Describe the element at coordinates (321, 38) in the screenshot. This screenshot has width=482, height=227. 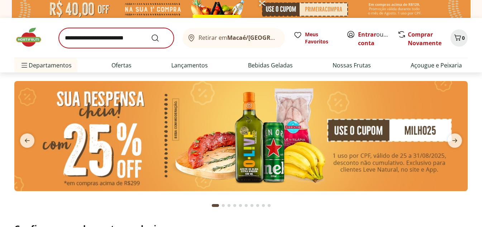
I see `span: Meus Favoritos` at that location.